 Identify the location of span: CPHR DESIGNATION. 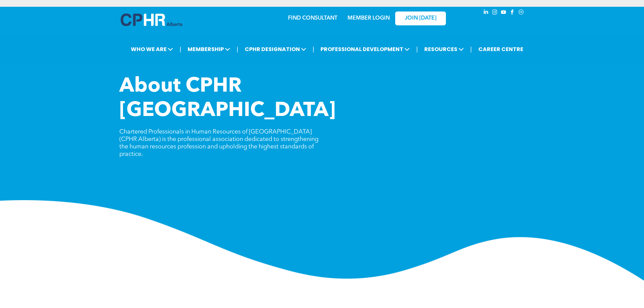
(276, 49).